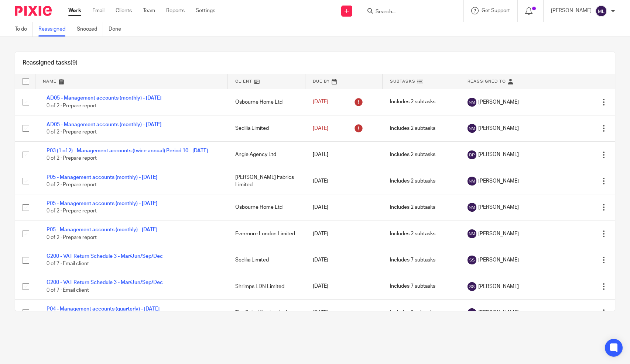 This screenshot has width=630, height=364. Describe the element at coordinates (33, 10) in the screenshot. I see `img: Pixie` at that location.